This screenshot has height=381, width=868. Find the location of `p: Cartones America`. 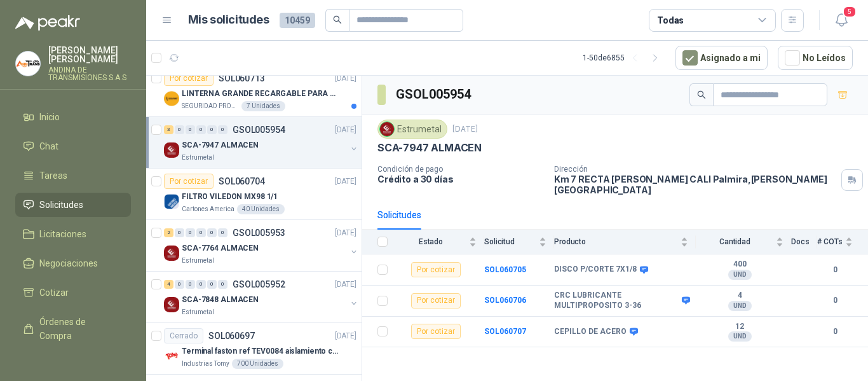

p: Cartones America is located at coordinates (208, 209).